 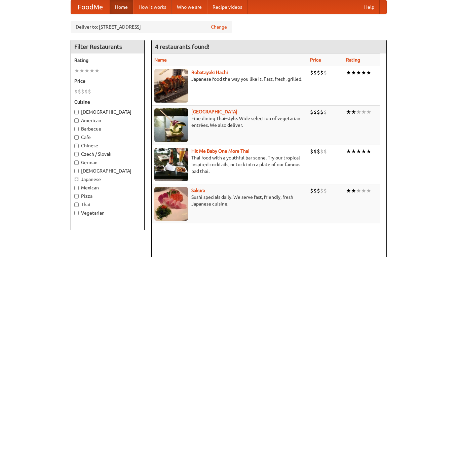 What do you see at coordinates (229, 122) in the screenshot?
I see `p: Fine dining Thai-style. Wide selection of vegetarian entrées. We also deliver.` at bounding box center [229, 122].